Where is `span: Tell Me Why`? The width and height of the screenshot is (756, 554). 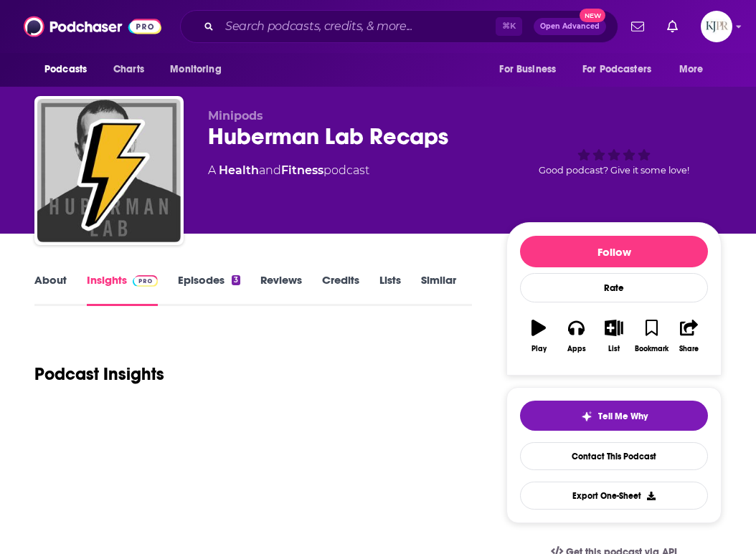
span: Tell Me Why is located at coordinates (623, 417).